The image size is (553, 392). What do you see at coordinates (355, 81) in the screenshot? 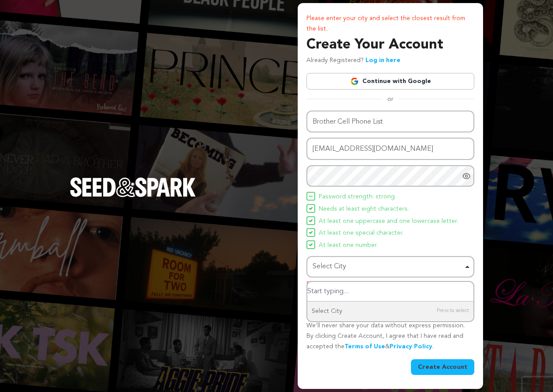
I see `img: Google logo` at bounding box center [355, 81].